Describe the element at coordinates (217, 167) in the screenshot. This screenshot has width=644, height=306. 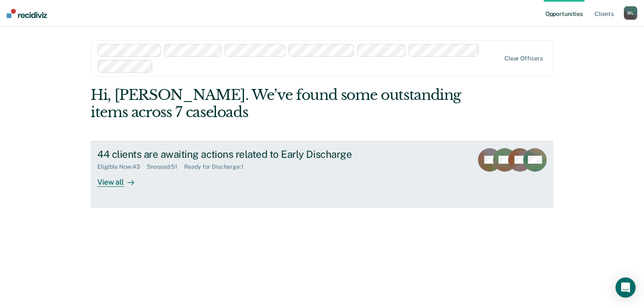
I see `div: Ready for Discharge : 1` at that location.